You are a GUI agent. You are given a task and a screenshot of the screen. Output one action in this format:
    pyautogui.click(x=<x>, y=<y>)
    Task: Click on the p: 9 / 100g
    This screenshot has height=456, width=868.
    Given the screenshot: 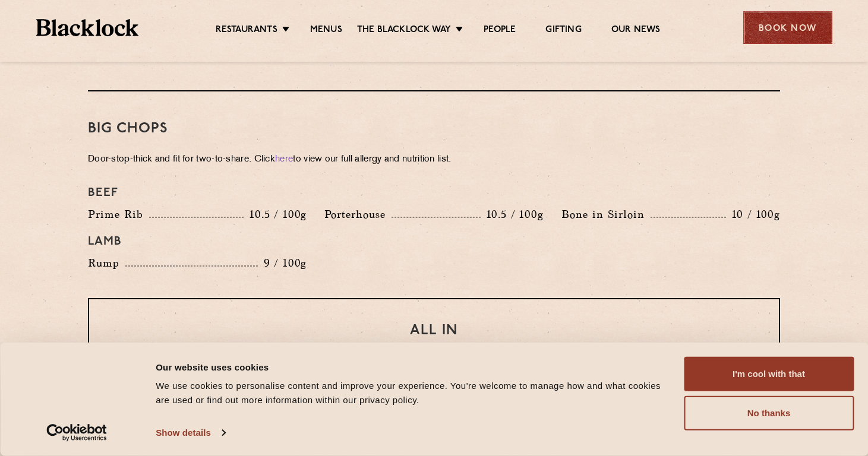 What is the action you would take?
    pyautogui.click(x=282, y=263)
    